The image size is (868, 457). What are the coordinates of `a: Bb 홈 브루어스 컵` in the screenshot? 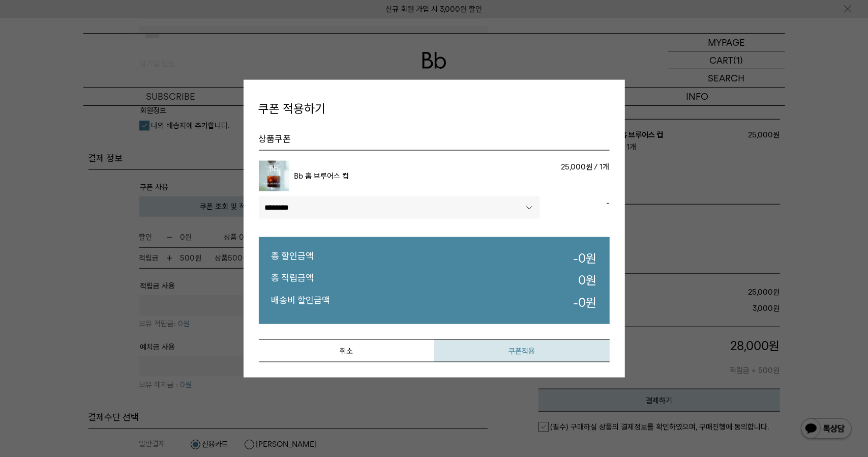 It's located at (322, 176).